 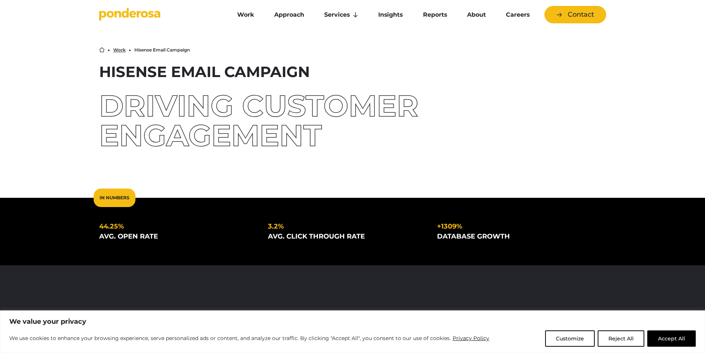 I want to click on div: database growth, so click(x=515, y=236).